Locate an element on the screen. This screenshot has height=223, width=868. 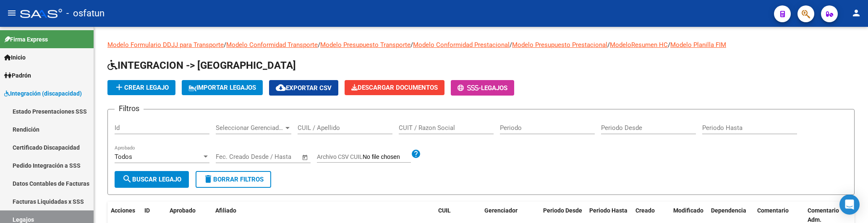
span: Padrón is located at coordinates (17, 75).